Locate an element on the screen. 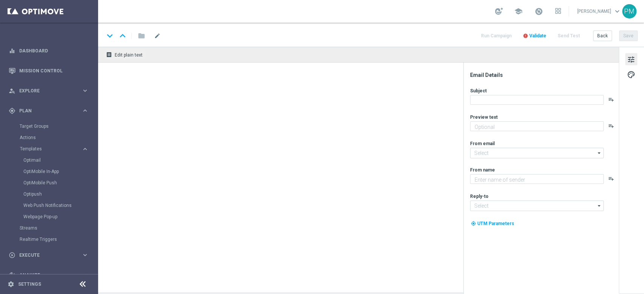 Image resolution: width=644 pixels, height=294 pixels. button: error Validate is located at coordinates (534, 36).